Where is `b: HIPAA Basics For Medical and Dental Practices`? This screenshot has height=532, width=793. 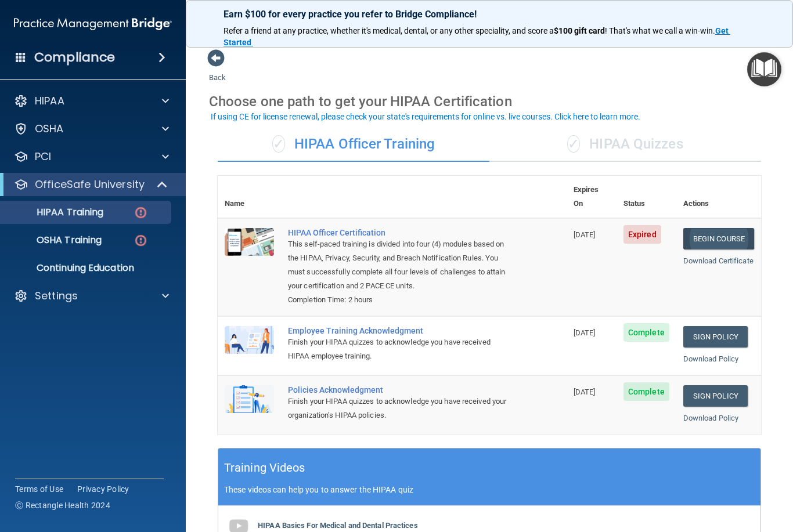
b: HIPAA Basics For Medical and Dental Practices is located at coordinates (338, 525).